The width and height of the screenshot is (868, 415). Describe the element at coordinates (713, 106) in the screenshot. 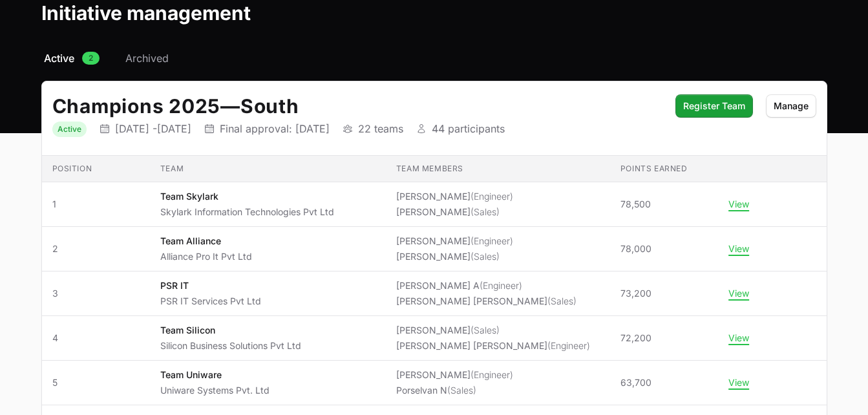

I see `button: Register Team` at that location.